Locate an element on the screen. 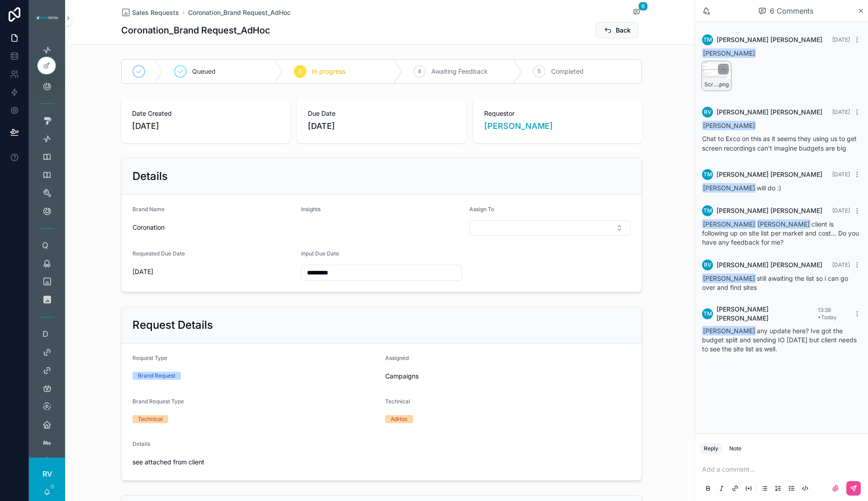 The width and height of the screenshot is (868, 501). span: Sales Requests is located at coordinates (155, 12).